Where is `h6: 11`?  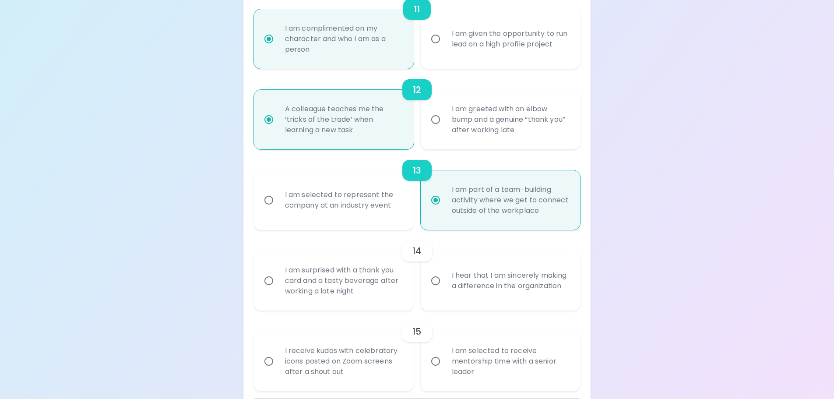 h6: 11 is located at coordinates (417, 9).